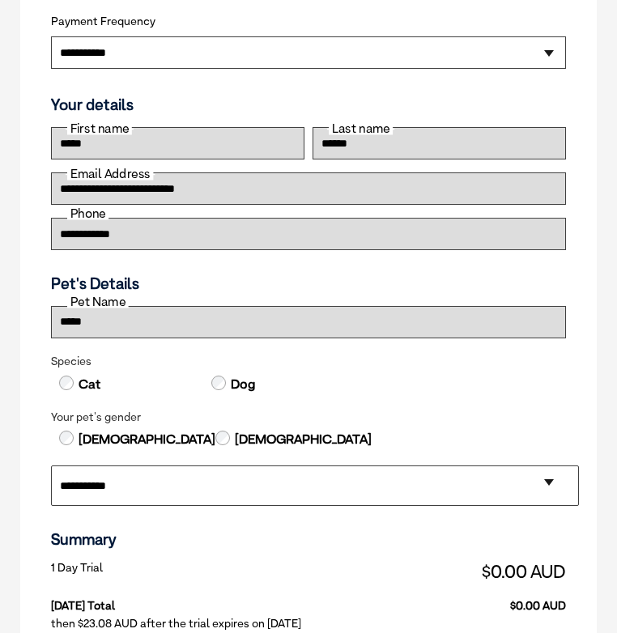 The width and height of the screenshot is (617, 633). What do you see at coordinates (110, 173) in the screenshot?
I see `label: Email Address` at bounding box center [110, 173].